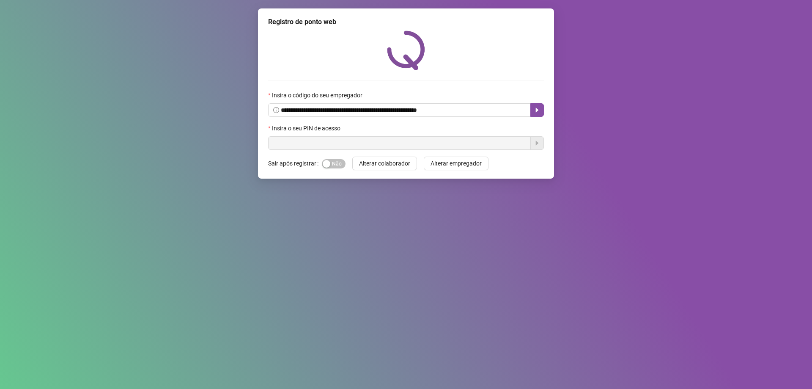 The height and width of the screenshot is (389, 812). I want to click on label: Insira o código do seu empregador, so click(318, 95).